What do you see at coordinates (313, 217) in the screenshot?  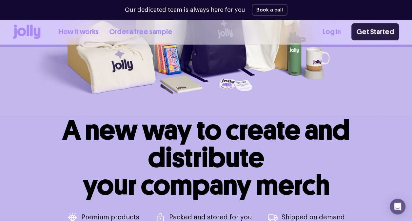 I see `p: Shipped on demand` at bounding box center [313, 217].